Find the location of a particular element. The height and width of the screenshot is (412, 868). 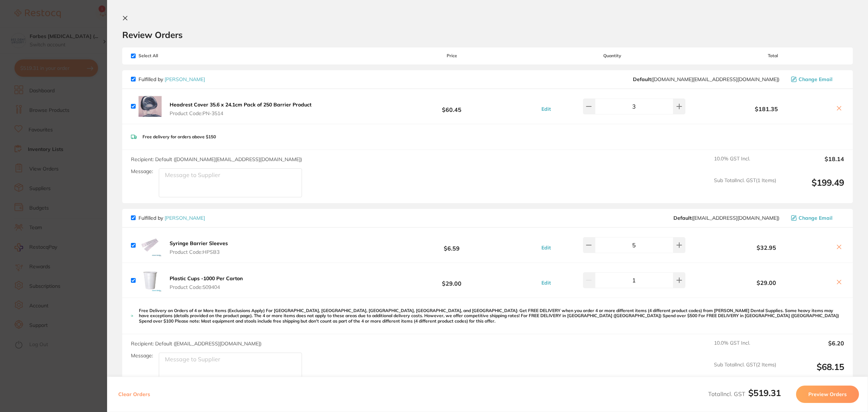

button: Headrest Cover 35.6 x 24.1cm Pack of 250 Barrier Product Product Code:PN-3514 is located at coordinates (240, 109).